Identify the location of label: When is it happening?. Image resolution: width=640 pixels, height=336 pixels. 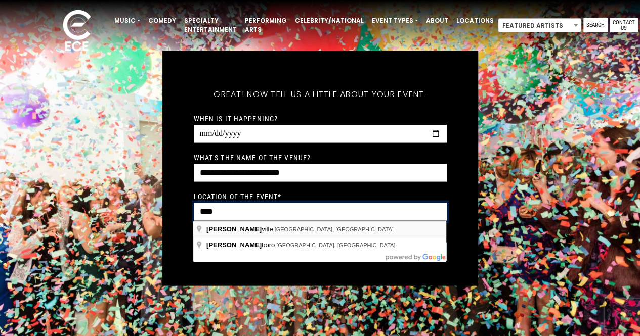
(236, 118).